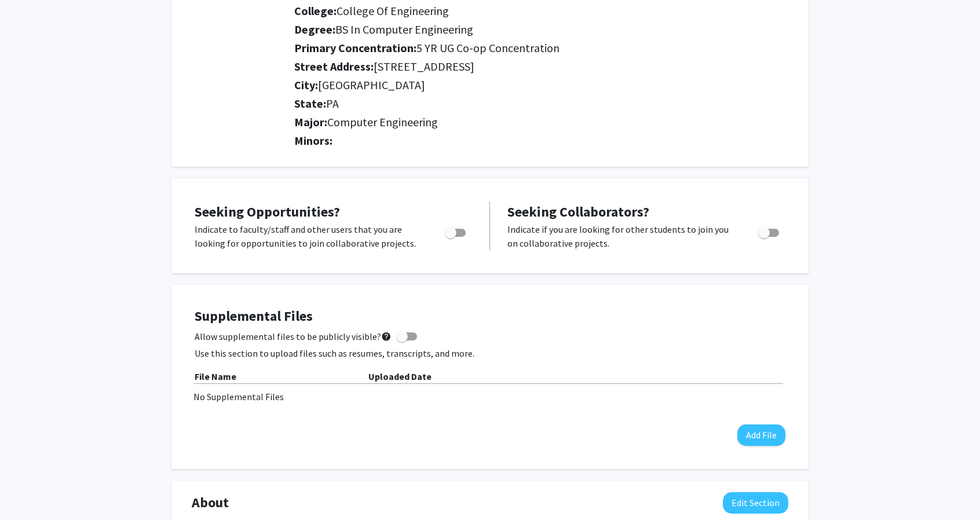  I want to click on h2: Major:, so click(541, 122).